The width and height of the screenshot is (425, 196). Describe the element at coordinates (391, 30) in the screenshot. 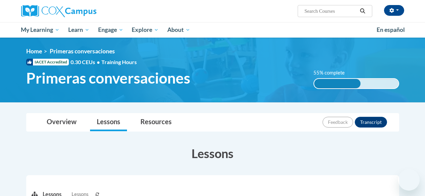

I see `a: En español` at that location.